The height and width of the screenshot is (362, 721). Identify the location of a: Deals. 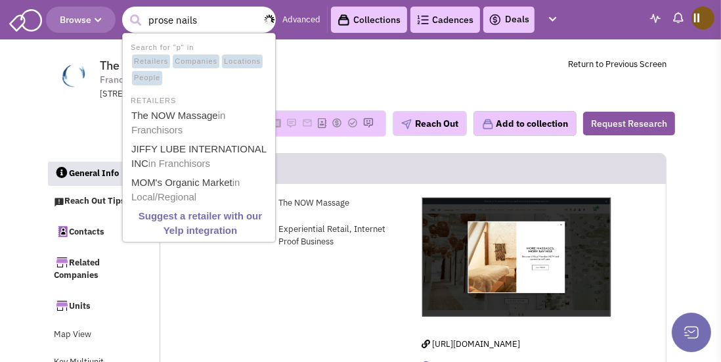
(509, 20).